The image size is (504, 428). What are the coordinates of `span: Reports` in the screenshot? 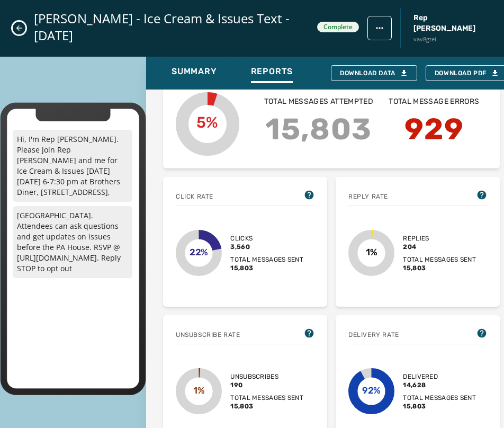 It's located at (272, 72).